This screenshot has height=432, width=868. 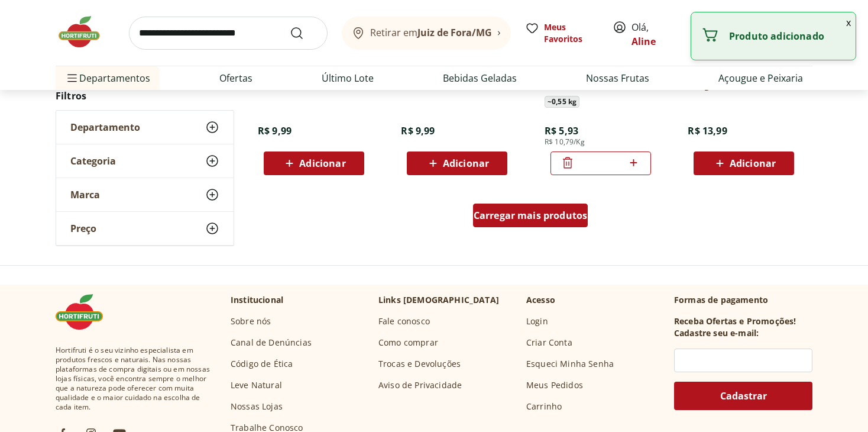 What do you see at coordinates (848, 22) in the screenshot?
I see `button: Fechar notificação` at bounding box center [848, 22].